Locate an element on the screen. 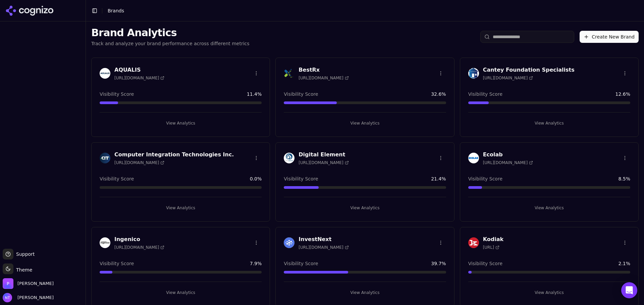  span: 8.5 % is located at coordinates (624, 179).